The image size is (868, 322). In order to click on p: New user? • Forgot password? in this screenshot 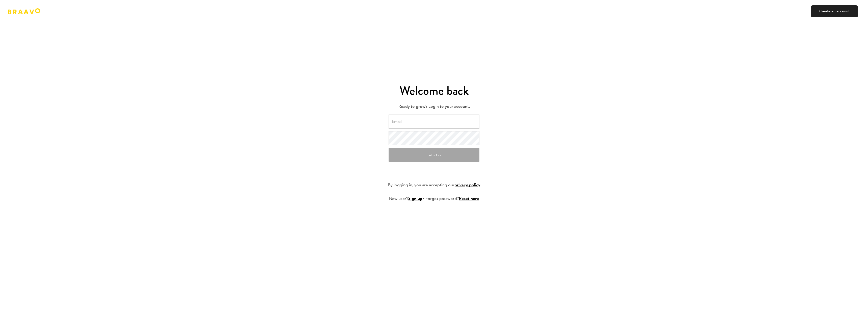, I will do `click(434, 199)`.